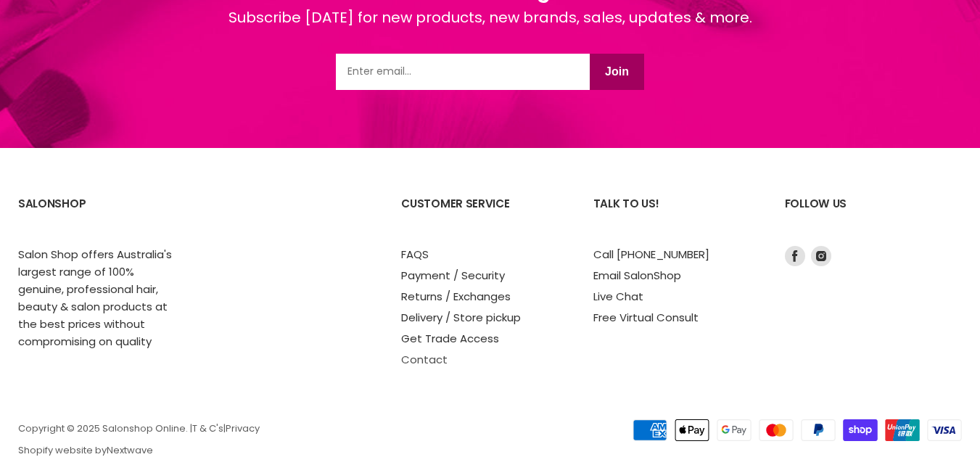  Describe the element at coordinates (415, 254) in the screenshot. I see `a: FAQS` at that location.